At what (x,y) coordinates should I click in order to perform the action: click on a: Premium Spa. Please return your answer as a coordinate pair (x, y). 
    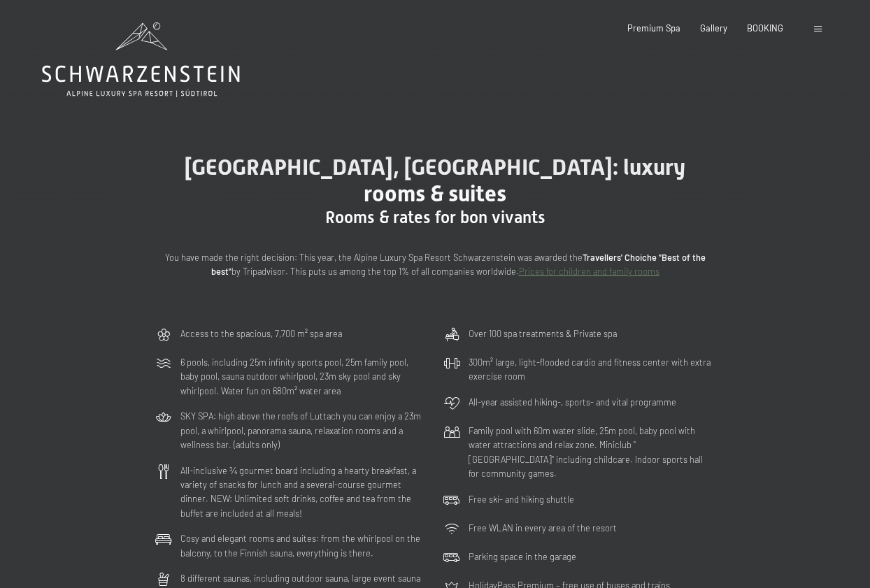
    Looking at the image, I should click on (654, 28).